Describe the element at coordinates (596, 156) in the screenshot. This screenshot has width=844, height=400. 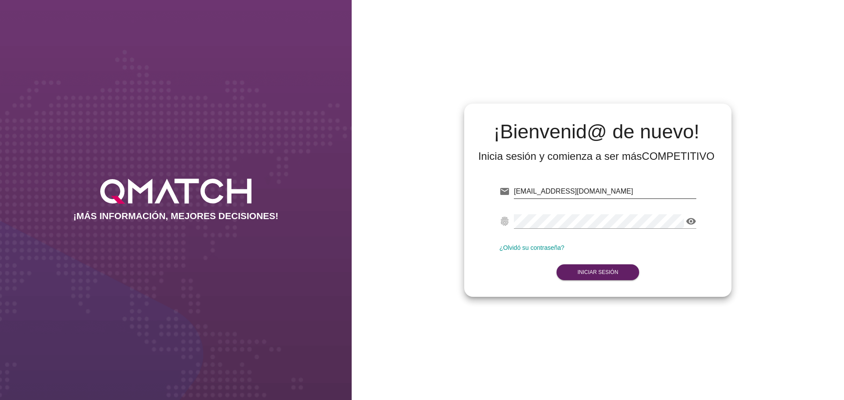
I see `div: Inicia sesión y comienza a ser más` at that location.